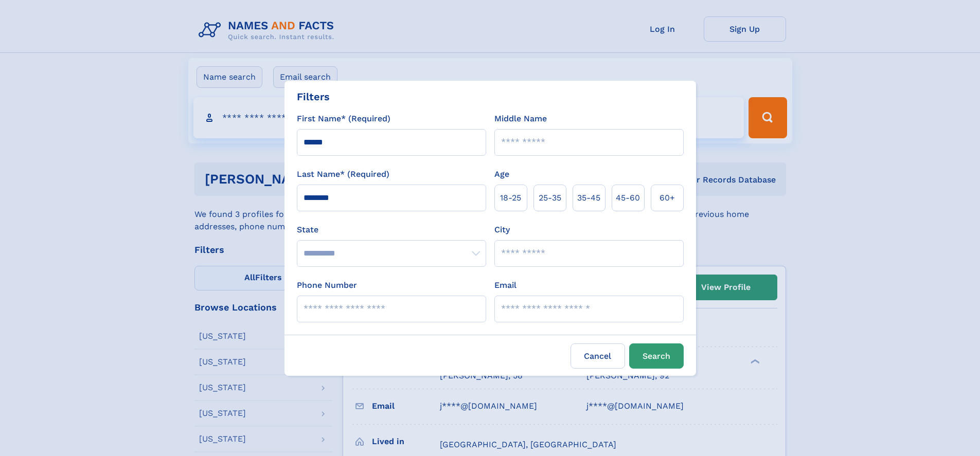 The image size is (980, 456). What do you see at coordinates (668, 198) in the screenshot?
I see `span: 60+` at bounding box center [668, 198].